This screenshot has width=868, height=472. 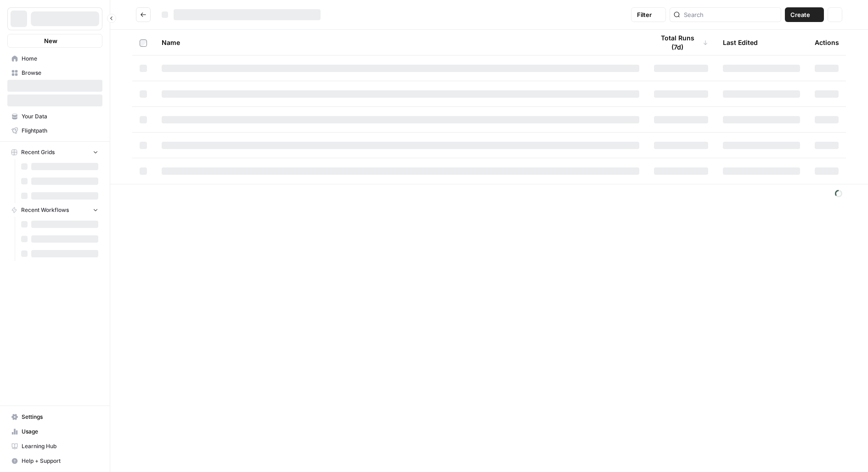 I want to click on span: Flightpath, so click(x=60, y=131).